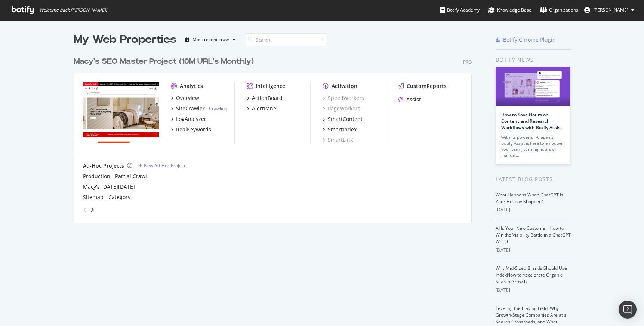  What do you see at coordinates (165, 61) in the screenshot?
I see `a: Macy's SEO Master Project (10M URL's Monthly)` at bounding box center [165, 61].